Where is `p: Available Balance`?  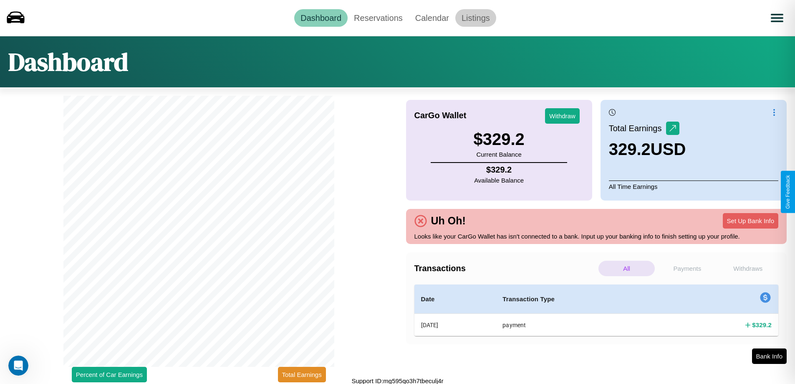
p: Available Balance is located at coordinates (499, 180).